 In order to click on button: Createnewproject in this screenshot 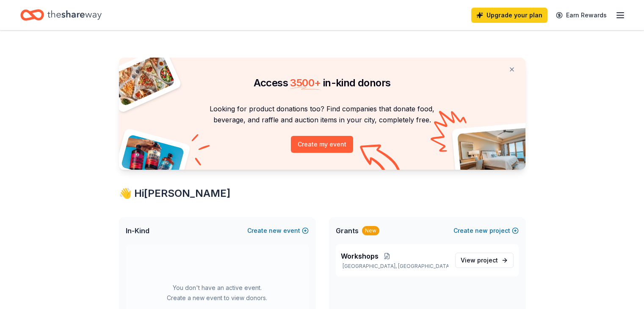, I will do `click(486, 231)`.